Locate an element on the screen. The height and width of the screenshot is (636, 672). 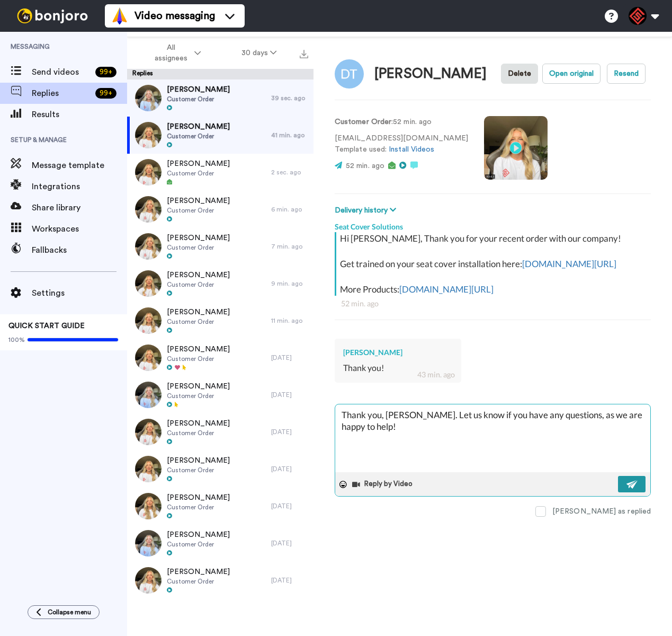
div: 52 min. ago is located at coordinates (492, 304).